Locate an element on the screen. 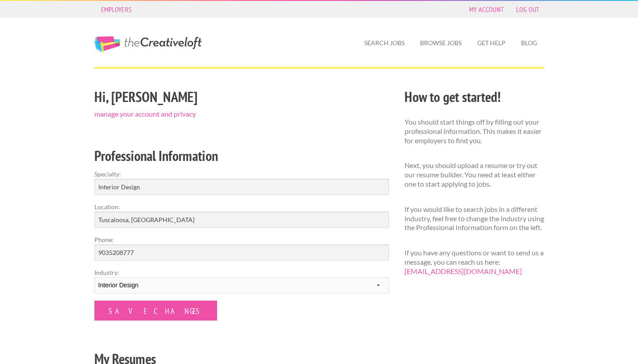 This screenshot has width=638, height=364. a: Get Help is located at coordinates (491, 43).